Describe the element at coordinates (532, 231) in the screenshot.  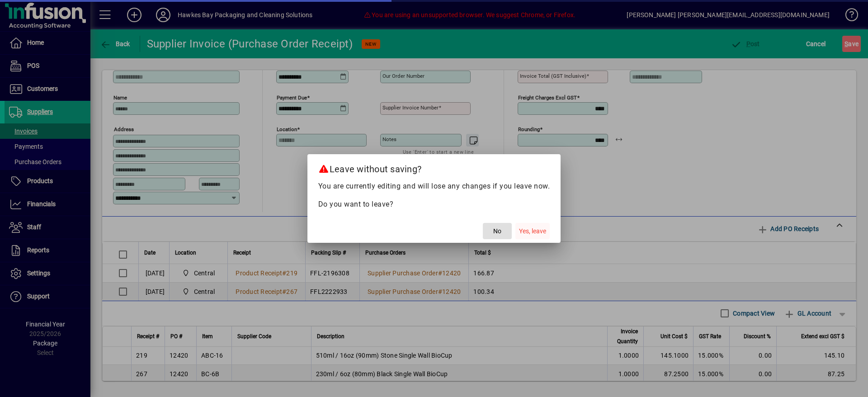
I see `button: Yes, leave` at that location.